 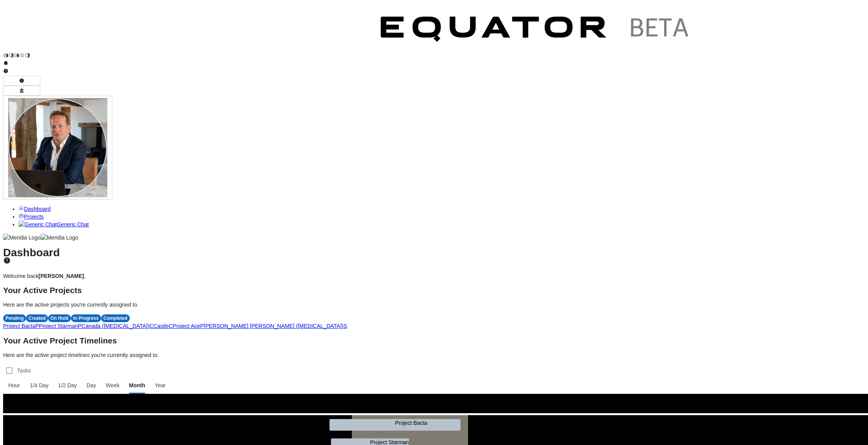 I want to click on text: September, so click(x=423, y=408).